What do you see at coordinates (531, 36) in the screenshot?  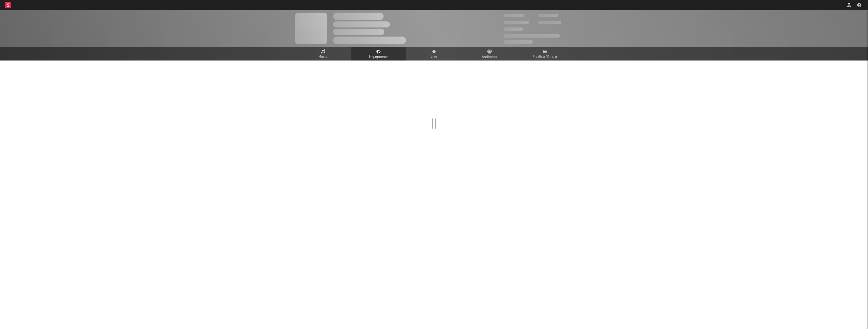 I see `span: 50,000,000 Monthly Listeners` at bounding box center [531, 36].